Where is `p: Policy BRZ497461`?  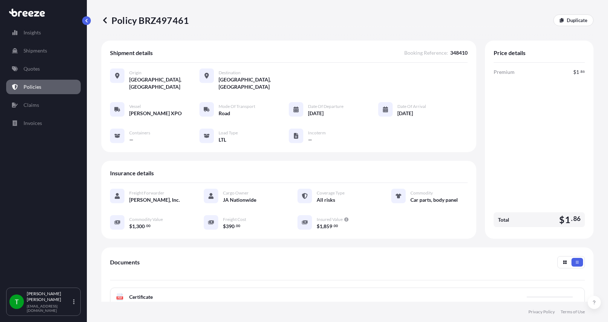 p: Policy BRZ497461 is located at coordinates (145, 20).